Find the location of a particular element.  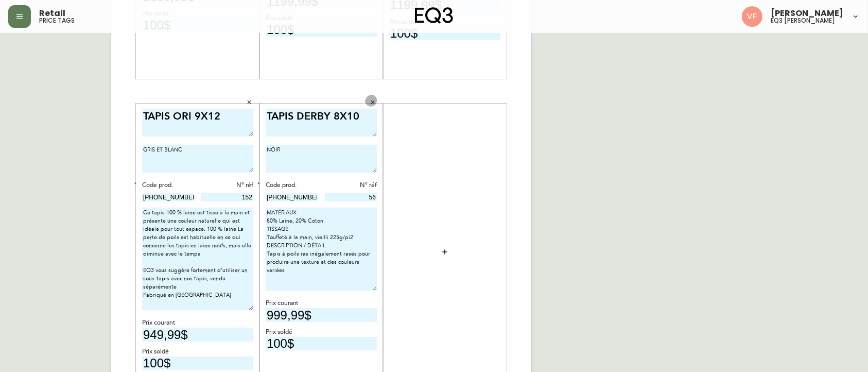

textarea: GRIS ET BLANC is located at coordinates (197, 159).